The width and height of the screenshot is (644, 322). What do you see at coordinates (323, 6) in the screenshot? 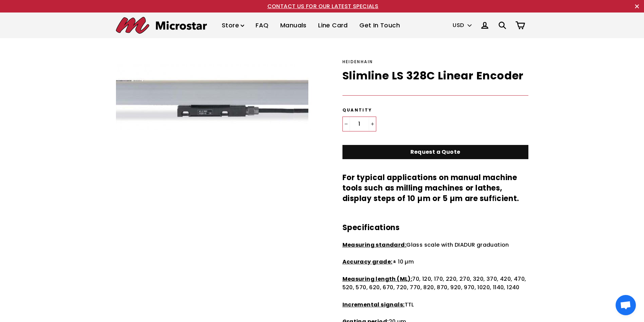
I see `a: CONTACT US FOR OUR LATEST SPECIALS` at bounding box center [323, 6].